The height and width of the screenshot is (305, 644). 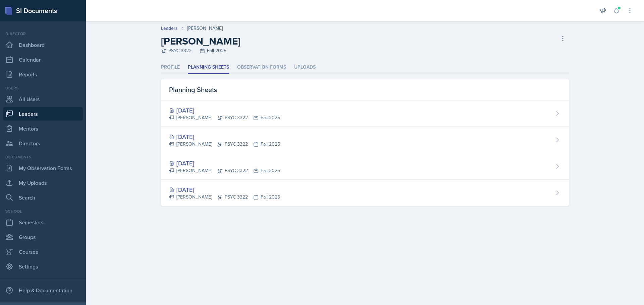 What do you see at coordinates (43, 252) in the screenshot?
I see `a: Courses` at bounding box center [43, 252].